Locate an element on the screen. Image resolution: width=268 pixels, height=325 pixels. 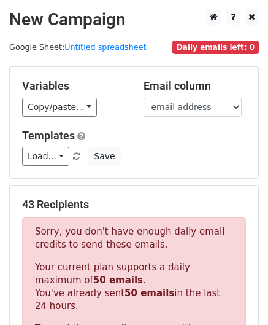
div: Chat Widget is located at coordinates (238, 295).